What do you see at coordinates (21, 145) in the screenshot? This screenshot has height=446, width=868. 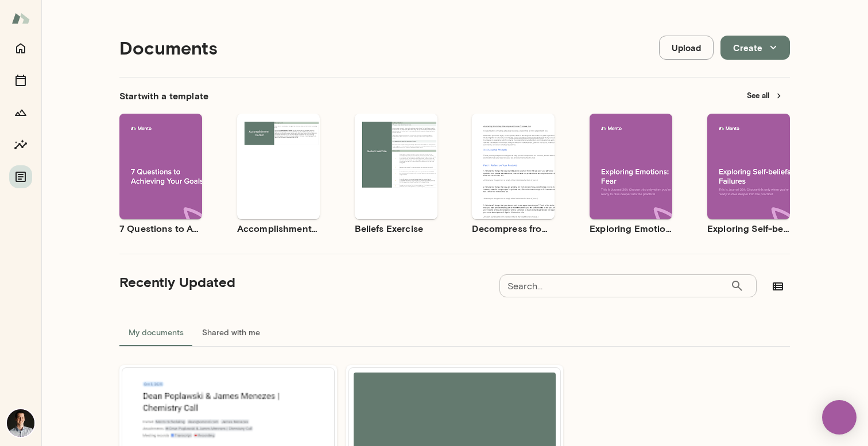 I see `button: Insights` at bounding box center [21, 145].